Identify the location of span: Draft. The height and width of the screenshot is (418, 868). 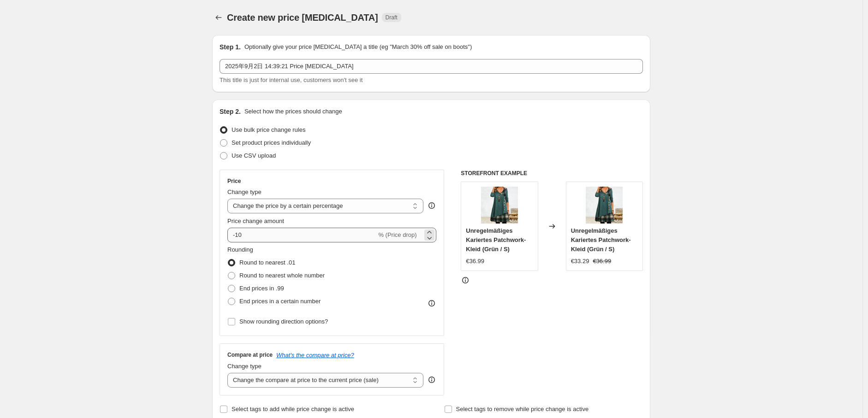
(392, 18).